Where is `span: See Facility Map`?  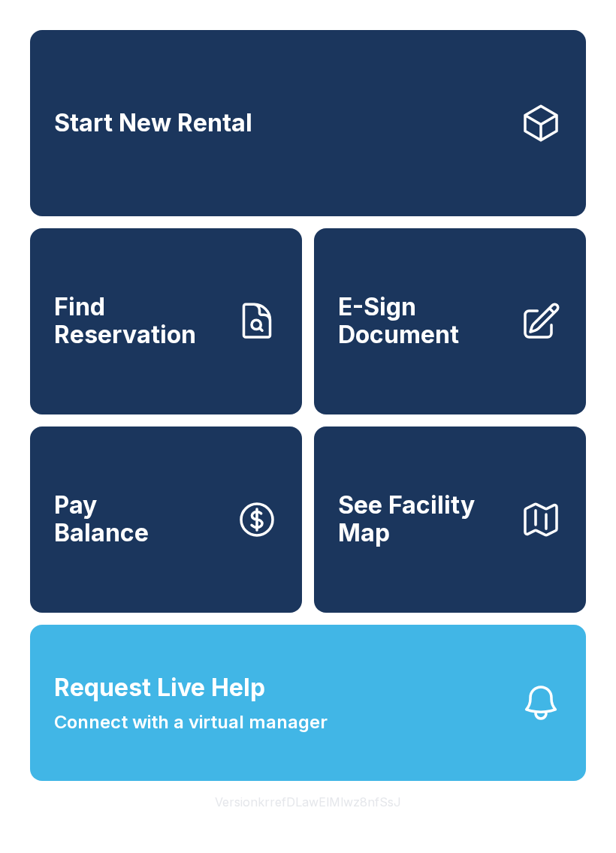
span: See Facility Map is located at coordinates (422, 519).